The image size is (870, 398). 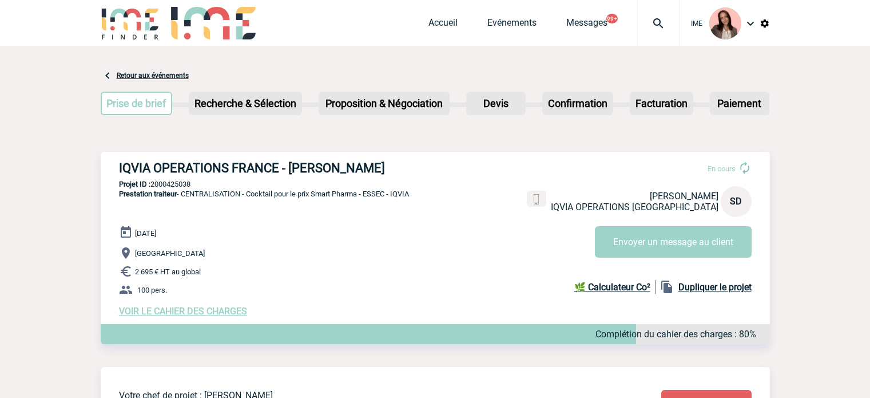 I want to click on a: Messages, so click(x=587, y=25).